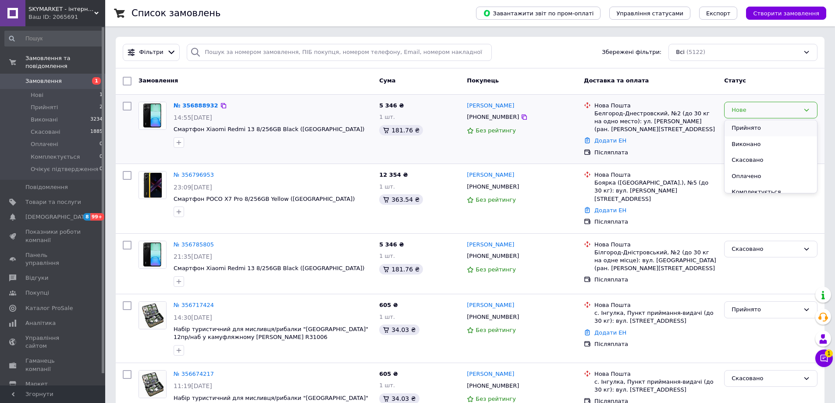 Image resolution: width=835 pixels, height=403 pixels. What do you see at coordinates (194, 305) in the screenshot?
I see `a: № 356717424` at bounding box center [194, 305].